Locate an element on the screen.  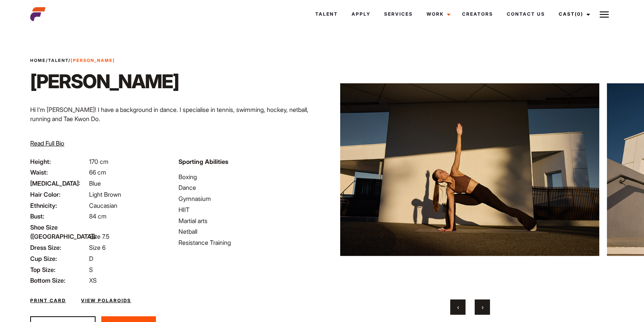
span: 66 cm is located at coordinates (98, 173).